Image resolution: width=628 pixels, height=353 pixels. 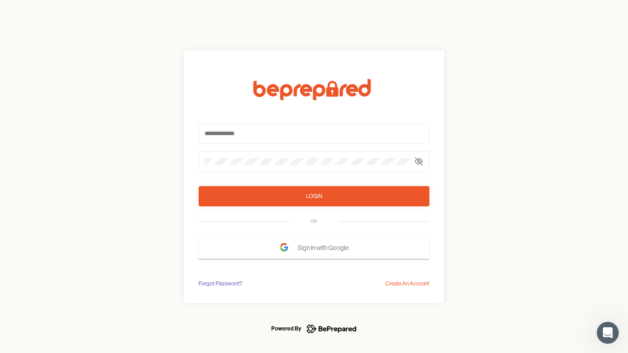 What do you see at coordinates (314, 196) in the screenshot?
I see `div: Login` at bounding box center [314, 196].